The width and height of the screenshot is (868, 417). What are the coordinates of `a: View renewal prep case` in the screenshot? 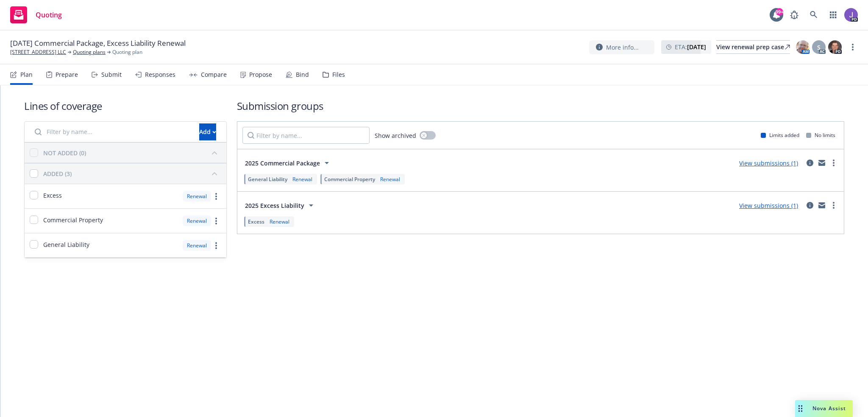 It's located at (753, 47).